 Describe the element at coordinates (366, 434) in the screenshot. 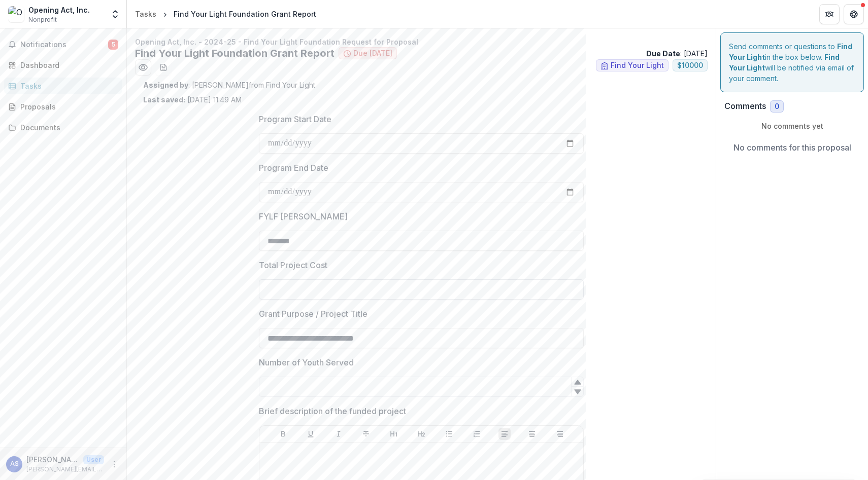

I see `button: Strike` at that location.